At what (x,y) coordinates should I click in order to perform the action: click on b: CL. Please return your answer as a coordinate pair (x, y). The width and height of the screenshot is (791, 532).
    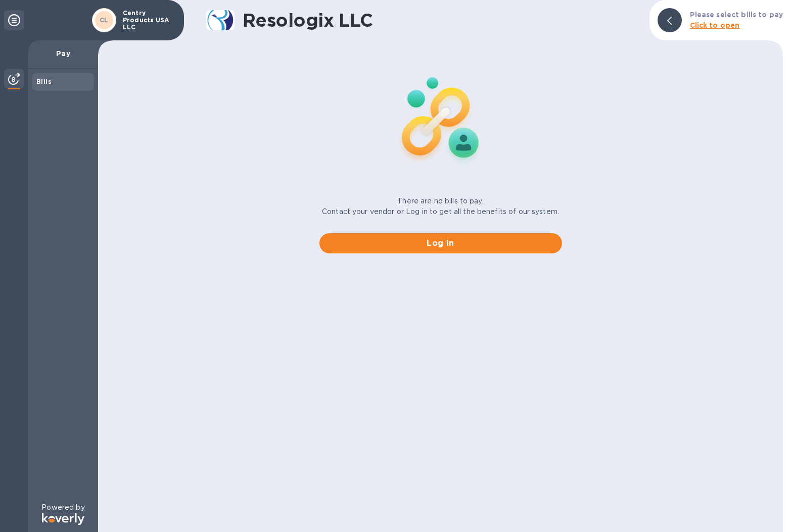
    Looking at the image, I should click on (104, 20).